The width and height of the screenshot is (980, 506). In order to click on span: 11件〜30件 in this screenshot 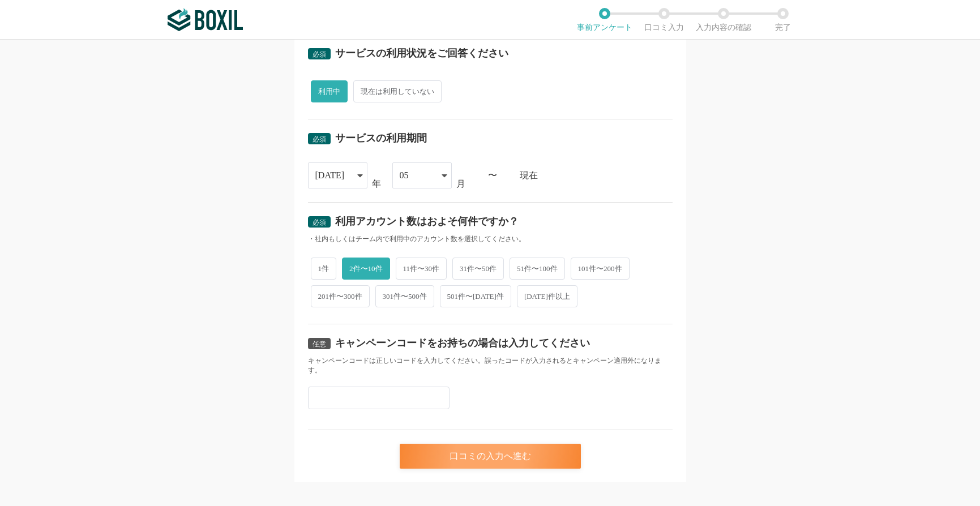, I will do `click(421, 268)`.